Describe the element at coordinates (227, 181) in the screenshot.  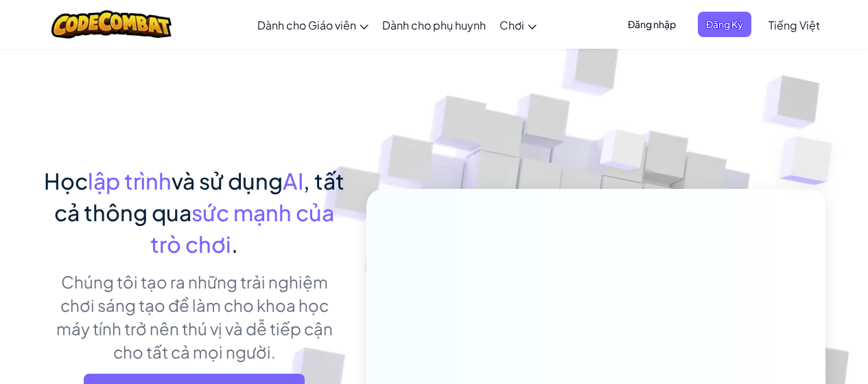
I see `span: và sử dụng` at that location.